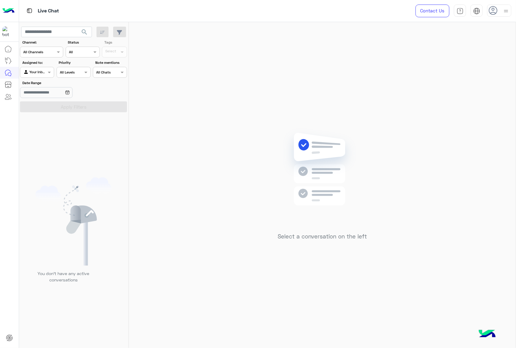 The image size is (516, 348). What do you see at coordinates (83, 42) in the screenshot?
I see `label: Status` at bounding box center [83, 42].